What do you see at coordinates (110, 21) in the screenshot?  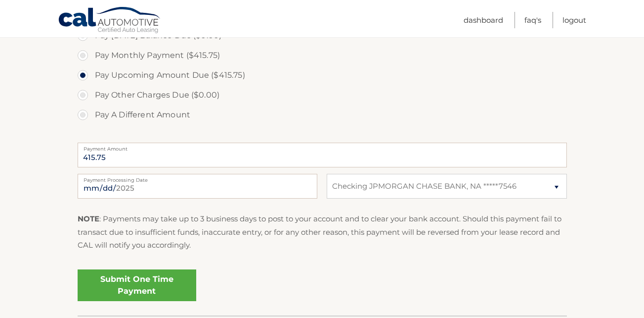 I see `a: Cal Automotive` at bounding box center [110, 21].